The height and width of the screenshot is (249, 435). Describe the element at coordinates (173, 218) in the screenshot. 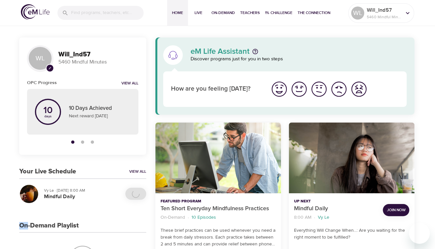

I see `p: On-Demand` at that location.